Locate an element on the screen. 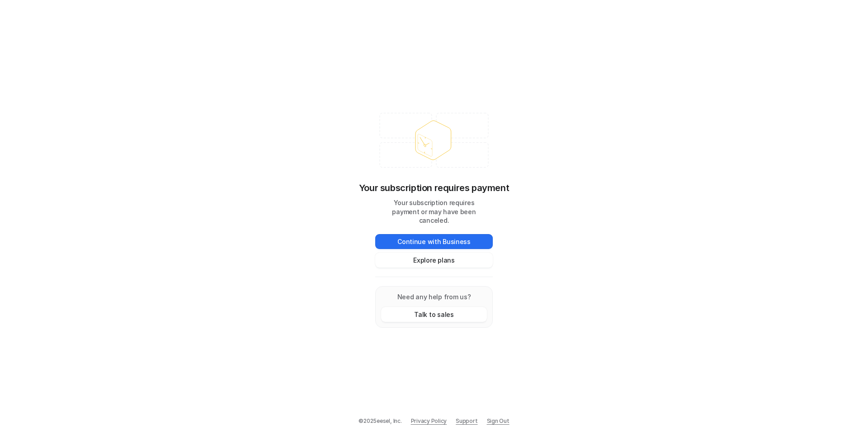 This screenshot has width=868, height=436. button: Messages is located at coordinates (135, 300).